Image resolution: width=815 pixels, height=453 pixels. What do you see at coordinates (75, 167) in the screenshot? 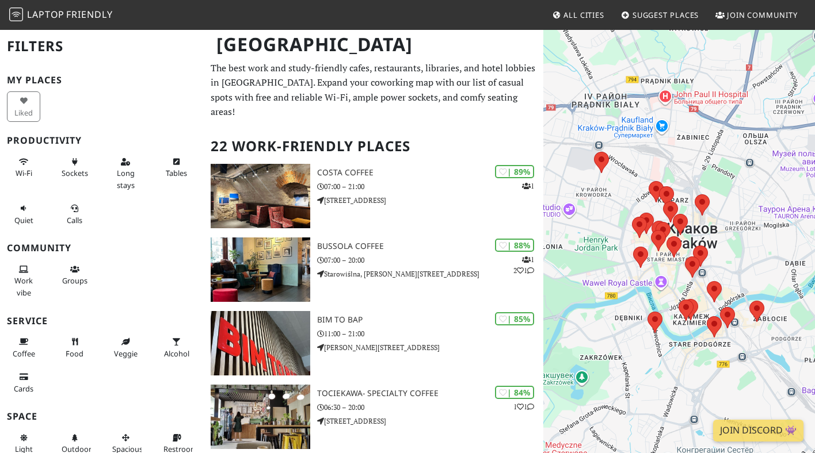
I see `button: Sockets` at bounding box center [75, 167].